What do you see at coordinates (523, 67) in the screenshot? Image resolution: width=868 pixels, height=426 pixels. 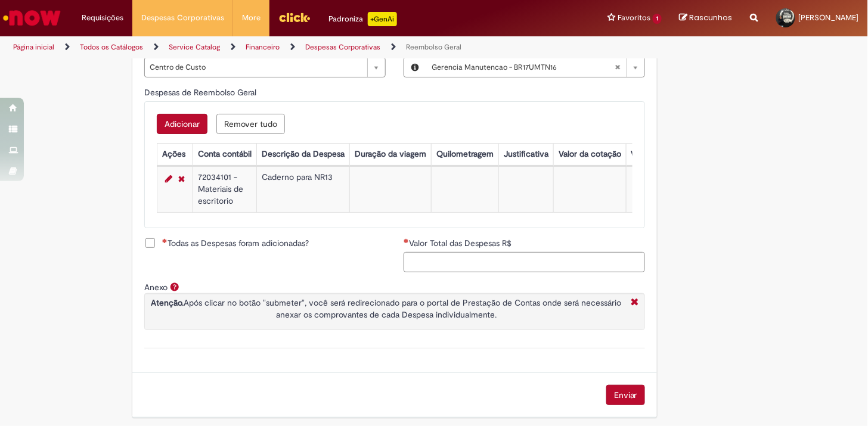 I see `span: Gerencia Manutencao - BR17UMTN16` at bounding box center [523, 67].